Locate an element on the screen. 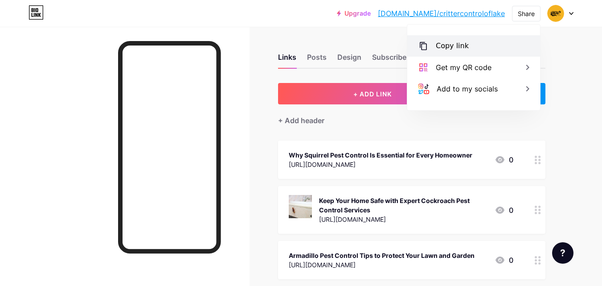 This screenshot has height=286, width=602. div: Keep Your Home Safe with Expert Cockroach Pest Control Services is located at coordinates (403, 205).